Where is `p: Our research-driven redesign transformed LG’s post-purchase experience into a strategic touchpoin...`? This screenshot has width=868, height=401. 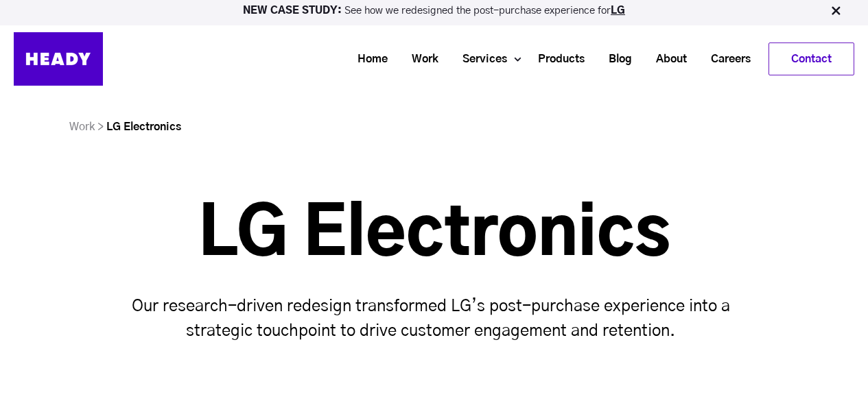
p: Our research-driven redesign transformed LG’s post-purchase experience into a strategic touchpoin... is located at coordinates (434, 319).